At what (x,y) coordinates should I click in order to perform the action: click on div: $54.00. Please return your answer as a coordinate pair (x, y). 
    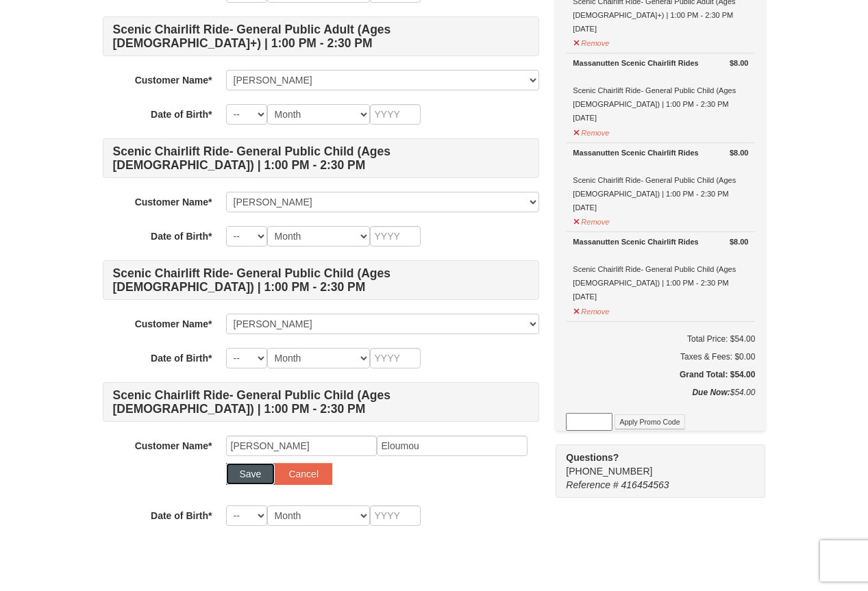
    Looking at the image, I should click on (660, 399).